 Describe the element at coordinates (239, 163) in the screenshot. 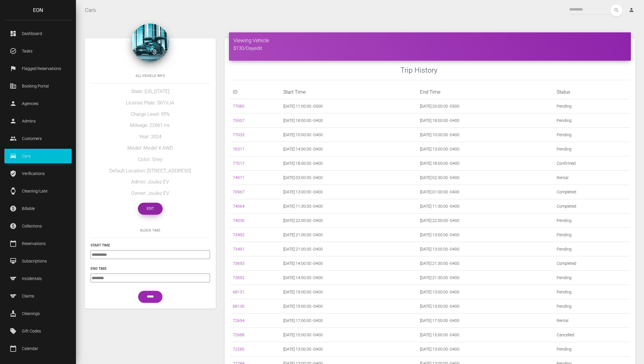

I see `a: 77017` at that location.